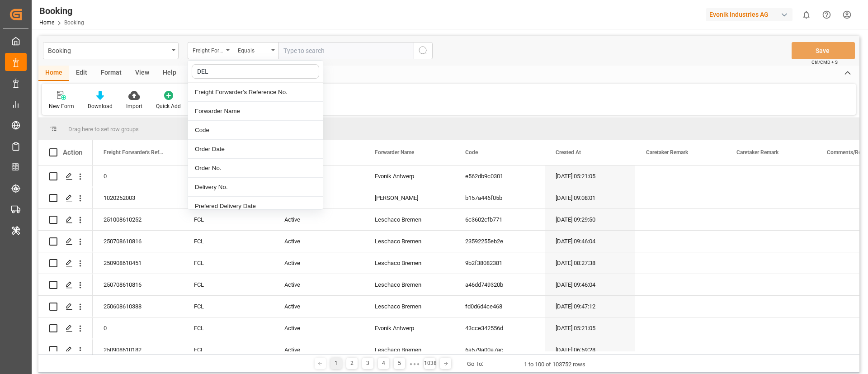 This screenshot has width=868, height=374. What do you see at coordinates (72, 152) in the screenshot?
I see `div: Action` at bounding box center [72, 152].